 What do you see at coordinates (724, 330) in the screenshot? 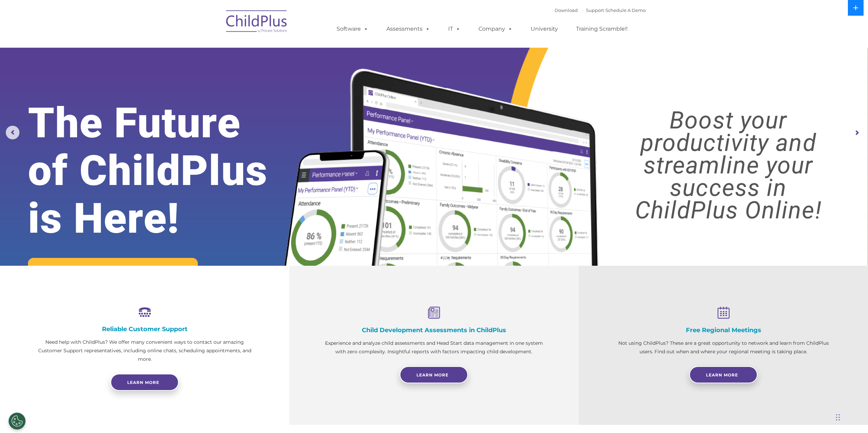
I see `h4: Free Regional Meetings` at bounding box center [724, 330].